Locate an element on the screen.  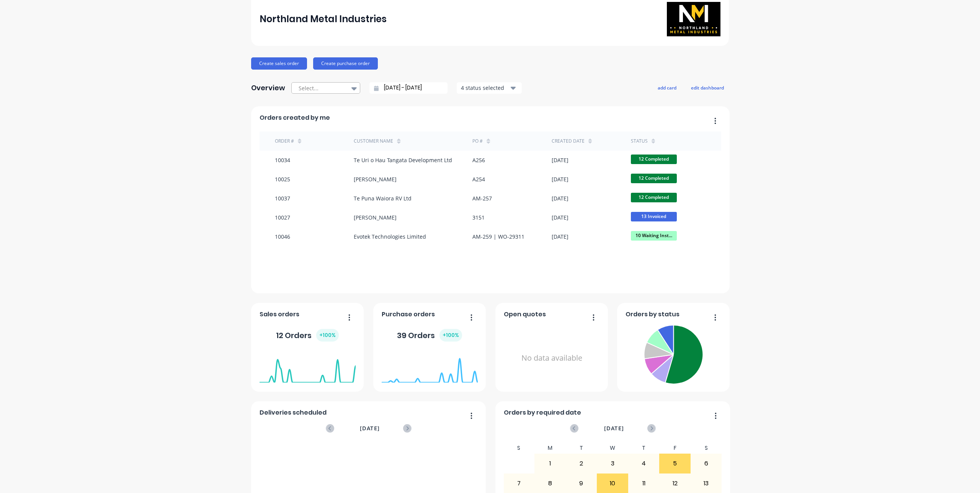
span: Sales orders is located at coordinates (279, 315).